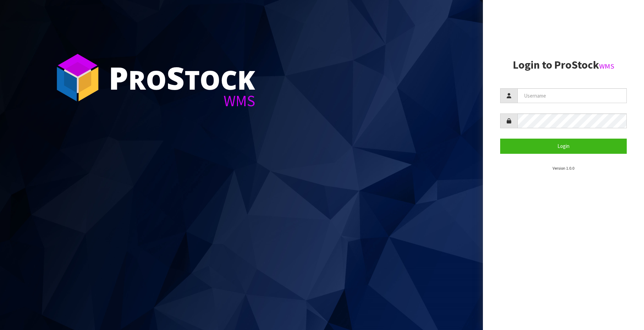 The height and width of the screenshot is (330, 644). What do you see at coordinates (564, 65) in the screenshot?
I see `h2: Login to ProStock` at bounding box center [564, 65].